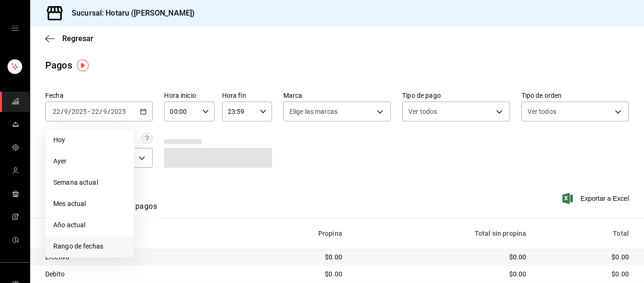 The height and width of the screenshot is (283, 644). Describe the element at coordinates (247, 96) in the screenshot. I see `label: Hora fin` at that location.